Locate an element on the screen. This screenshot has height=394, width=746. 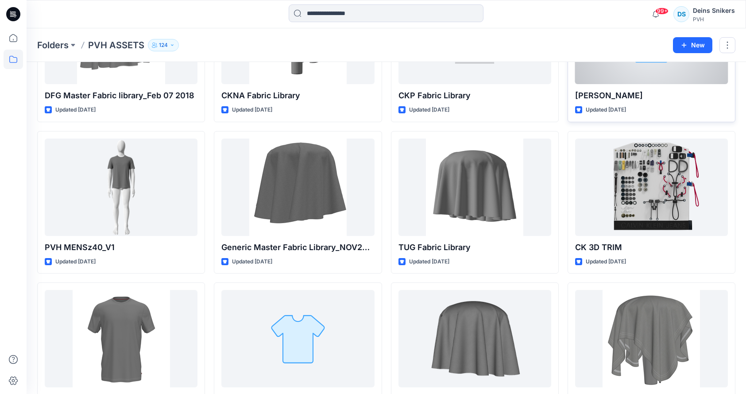
a: TH Fabric Library is located at coordinates (475, 339).